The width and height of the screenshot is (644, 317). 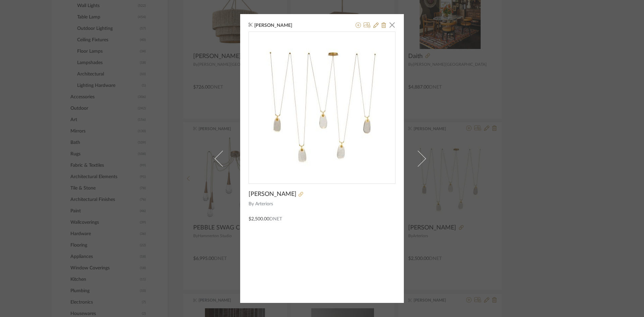 I want to click on span: $2,500.00, so click(x=259, y=219).